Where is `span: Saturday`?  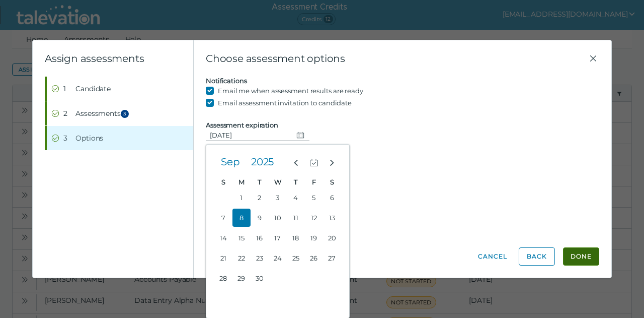 span: Saturday is located at coordinates (332, 182).